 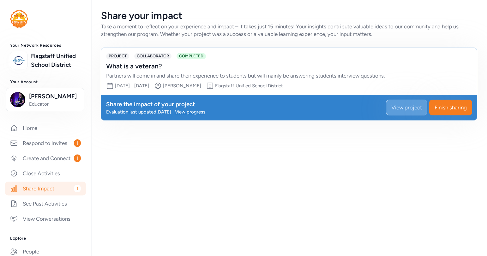 I want to click on span: PROJECT, so click(x=118, y=56).